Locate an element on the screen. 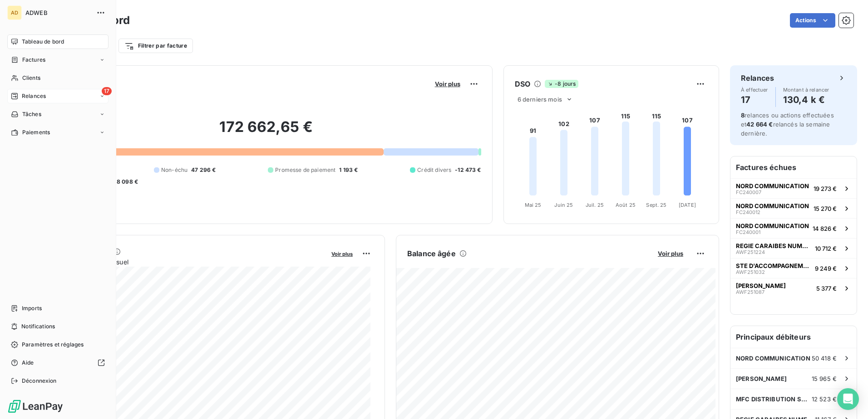 This screenshot has width=868, height=419. span: 50 418 € is located at coordinates (824, 358).